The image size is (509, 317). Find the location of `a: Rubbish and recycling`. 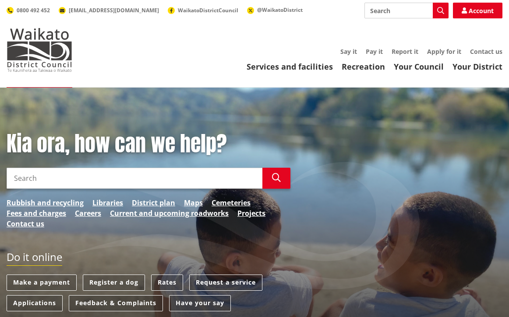

a: Rubbish and recycling is located at coordinates (45, 203).